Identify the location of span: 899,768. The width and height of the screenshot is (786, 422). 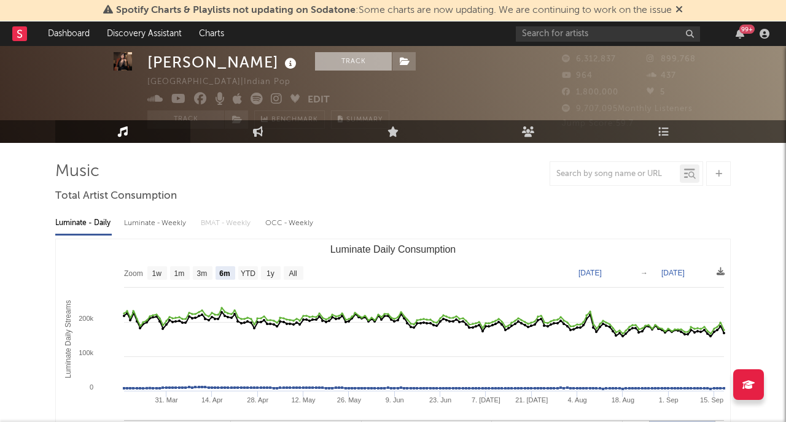
(671, 59).